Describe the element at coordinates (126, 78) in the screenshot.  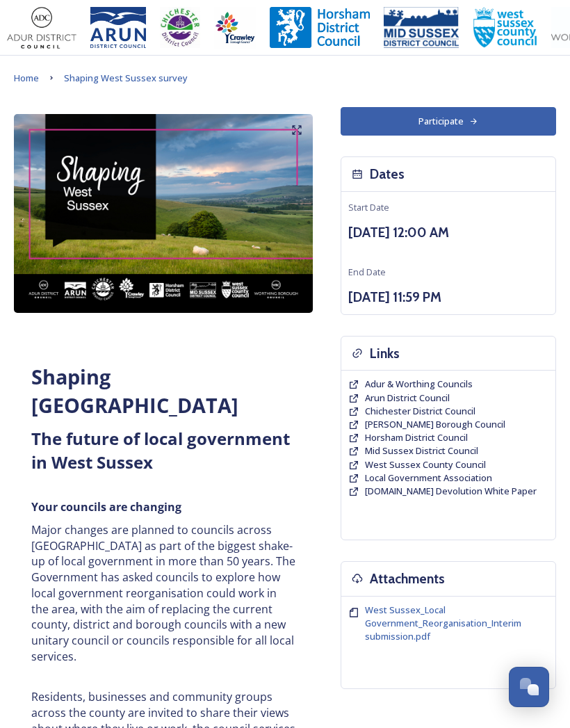
I see `a: Shaping West Sussex survey` at that location.